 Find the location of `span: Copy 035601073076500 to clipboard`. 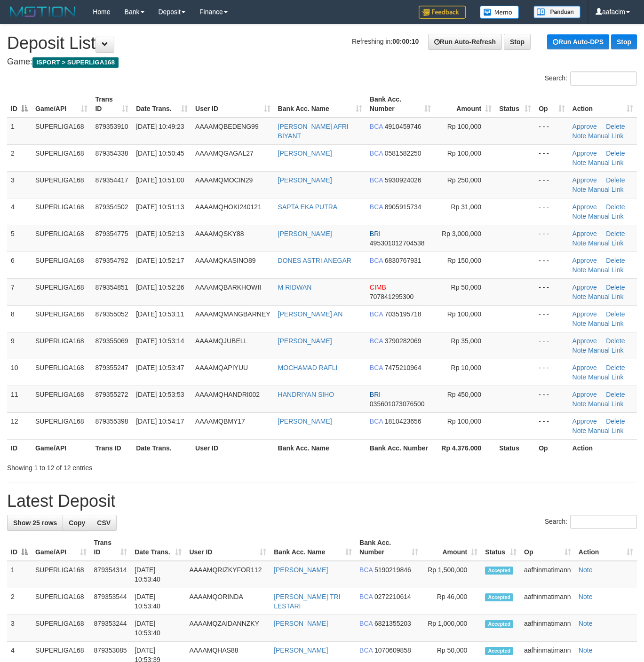

span: Copy 035601073076500 to clipboard is located at coordinates (397, 404).